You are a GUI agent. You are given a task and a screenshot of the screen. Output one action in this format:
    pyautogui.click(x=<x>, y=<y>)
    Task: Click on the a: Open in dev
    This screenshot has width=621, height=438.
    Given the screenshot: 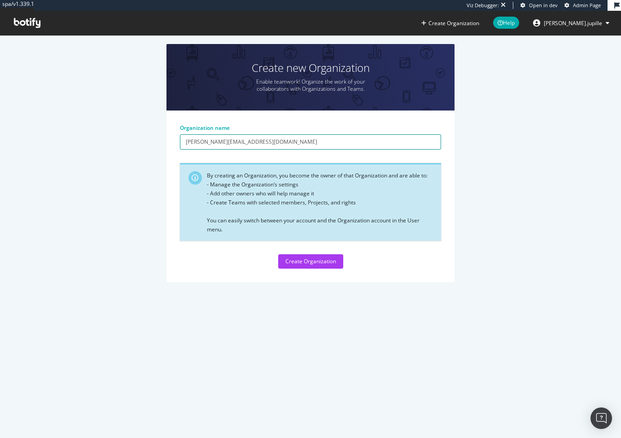 What is the action you would take?
    pyautogui.click(x=539, y=5)
    